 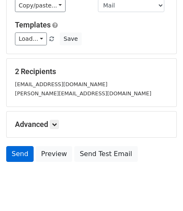 I want to click on button: Save, so click(x=71, y=39).